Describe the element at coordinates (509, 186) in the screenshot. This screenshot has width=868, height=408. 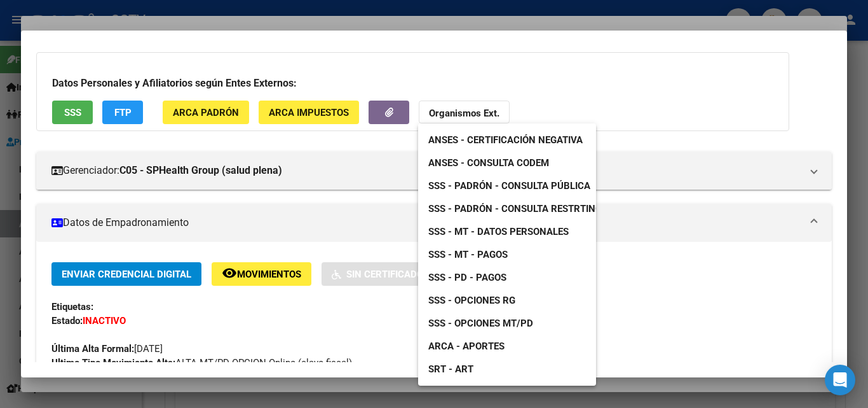
I see `span: SSS - Padrón - Consulta Pública` at that location.